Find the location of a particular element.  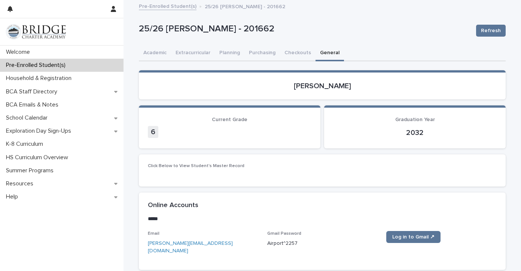

span: Log in to Gmail ↗ is located at coordinates (413, 237).